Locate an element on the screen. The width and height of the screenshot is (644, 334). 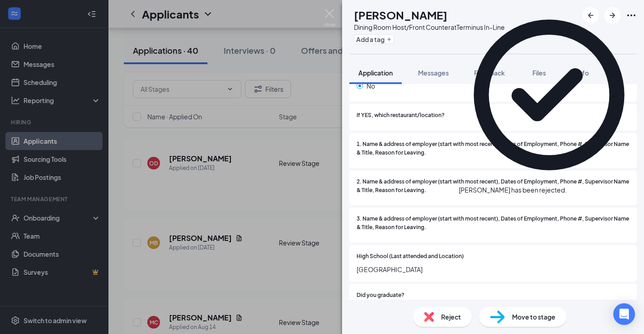
div: Open Intercom Messenger is located at coordinates (624, 314).